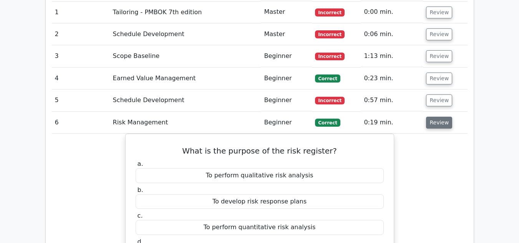  I want to click on div: To perform quantitative risk analysis, so click(260, 227).